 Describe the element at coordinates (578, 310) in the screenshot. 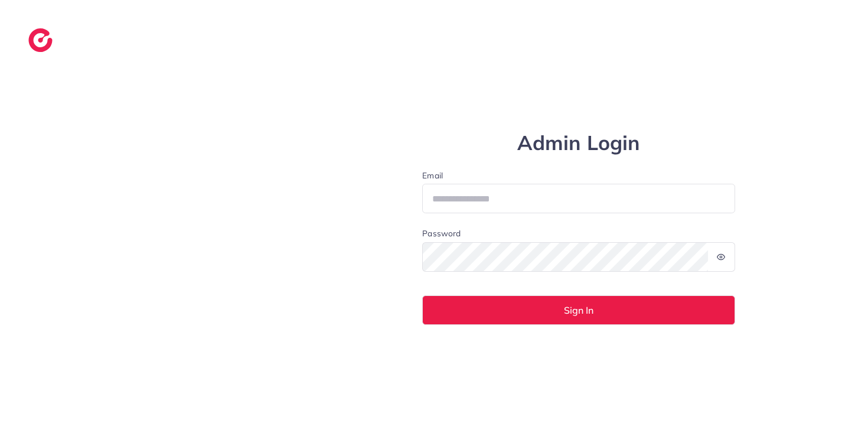

I see `button: Sign In` at that location.